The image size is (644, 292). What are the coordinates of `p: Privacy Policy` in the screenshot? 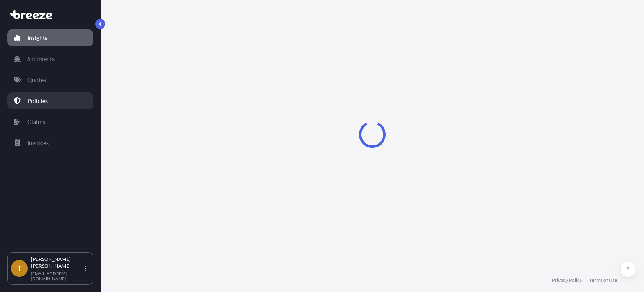 It's located at (567, 280).